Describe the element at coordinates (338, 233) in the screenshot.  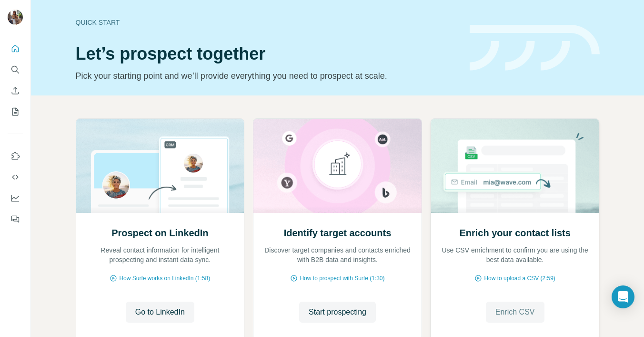
I see `h2: Identify target accounts` at that location.